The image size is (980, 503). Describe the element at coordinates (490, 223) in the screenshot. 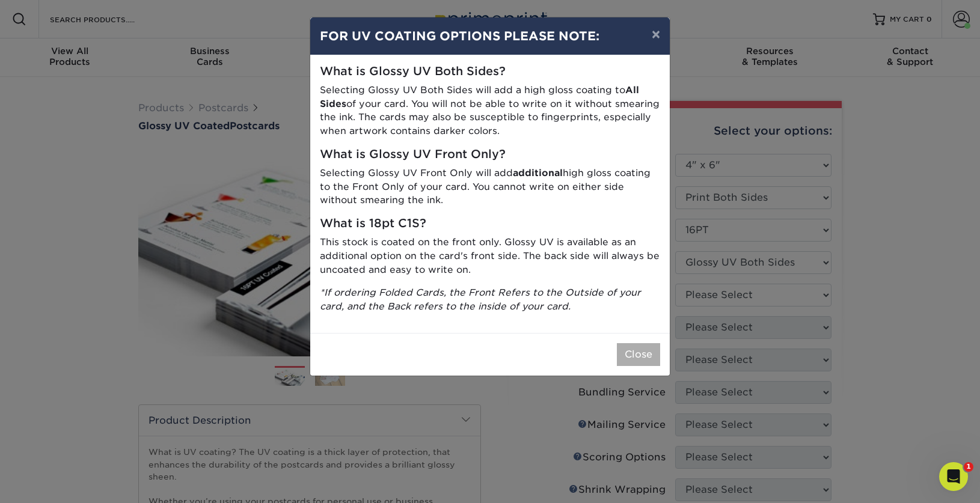

I see `h5: What is 18pt C1S?` at that location.